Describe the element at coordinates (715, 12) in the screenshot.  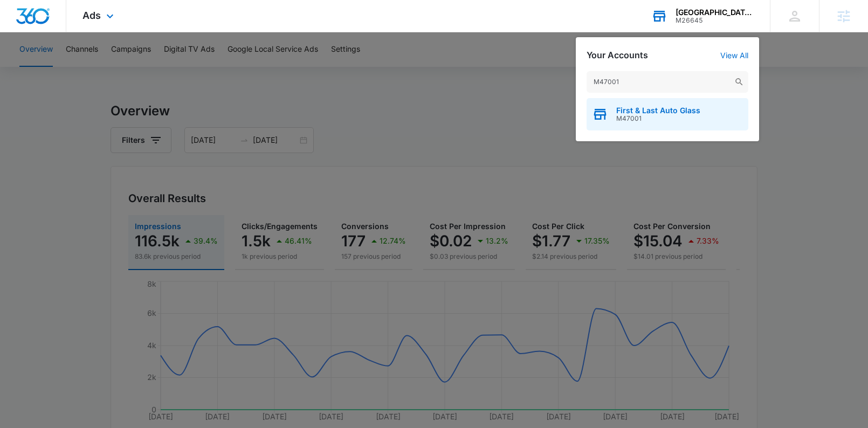
I see `div: account name` at that location.